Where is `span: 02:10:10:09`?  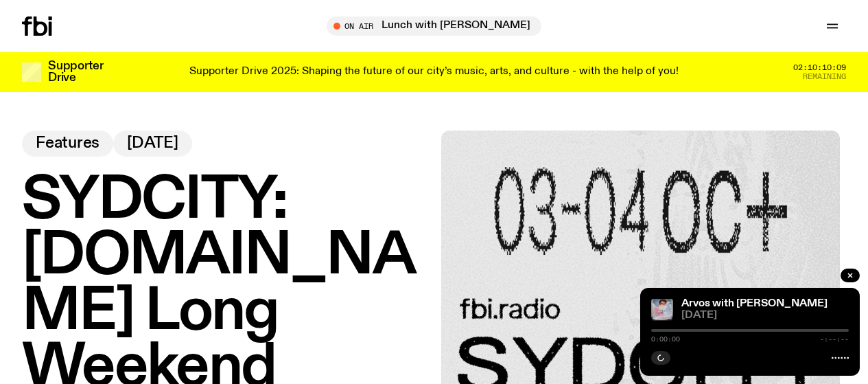 span: 02:10:10:09 is located at coordinates (819, 67).